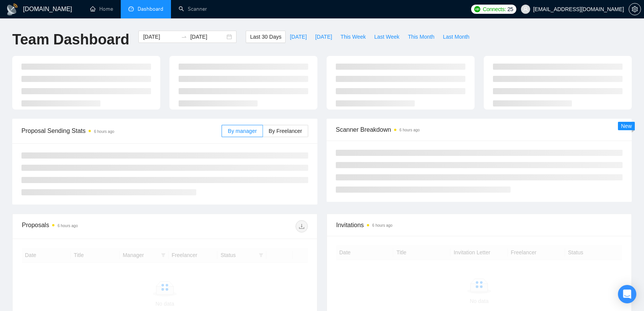 This screenshot has width=644, height=311. Describe the element at coordinates (13, 10) in the screenshot. I see `img: logo` at that location.